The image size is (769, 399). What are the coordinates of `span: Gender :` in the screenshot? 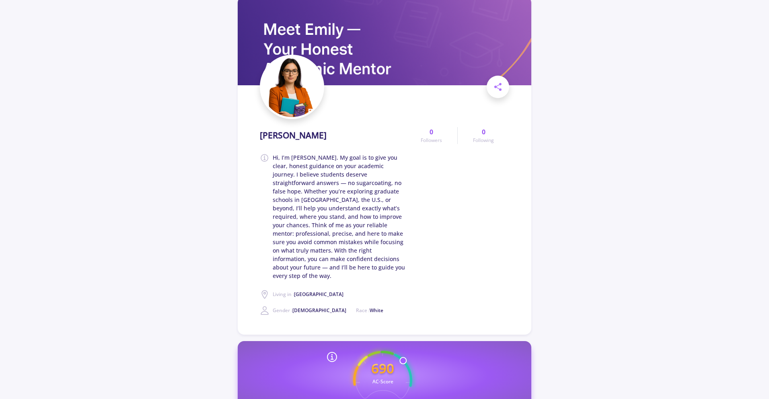 It's located at (309, 310).